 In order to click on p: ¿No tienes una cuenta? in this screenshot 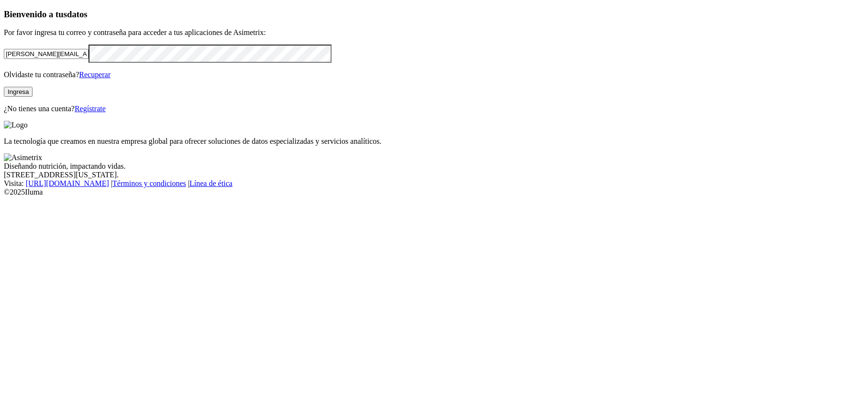, I will do `click(434, 109)`.